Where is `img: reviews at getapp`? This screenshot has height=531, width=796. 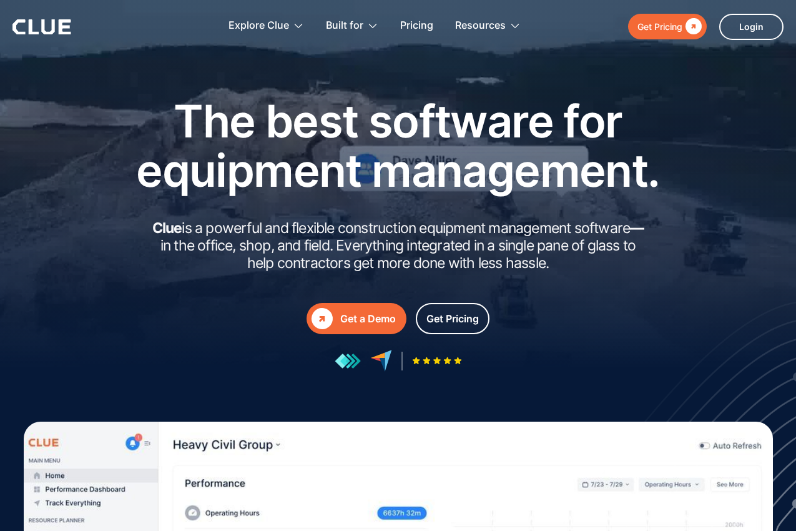
img: reviews at getapp is located at coordinates (348, 361).